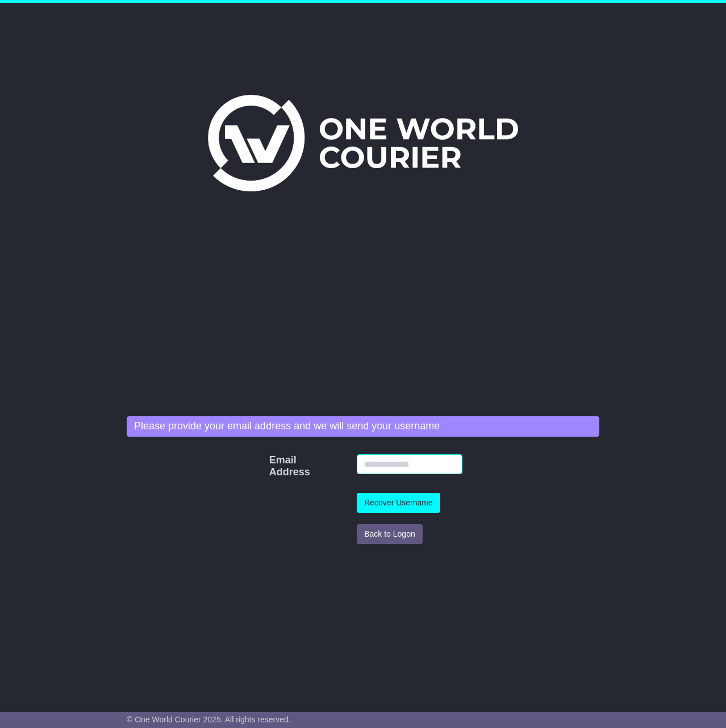 This screenshot has width=726, height=728. I want to click on span: © One World Courier 2025. All rights reserved., so click(209, 720).